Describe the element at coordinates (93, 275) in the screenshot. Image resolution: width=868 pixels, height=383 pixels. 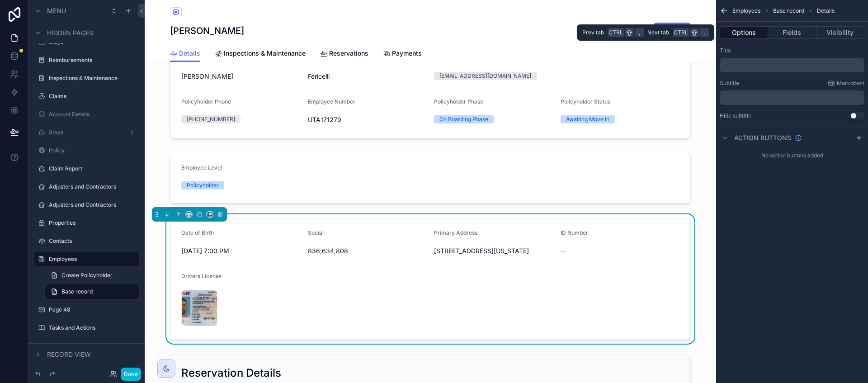
I see `a: Create Policyholder` at that location.